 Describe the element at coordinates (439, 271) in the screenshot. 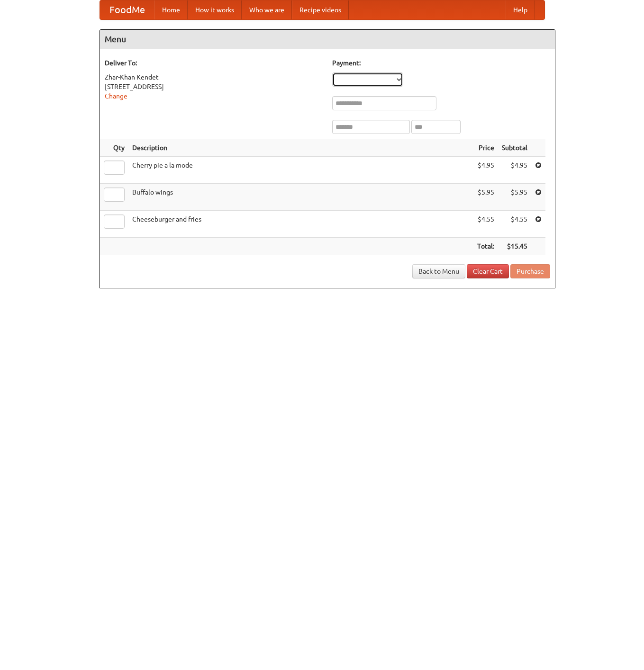

I see `a: Back to Menu` at that location.